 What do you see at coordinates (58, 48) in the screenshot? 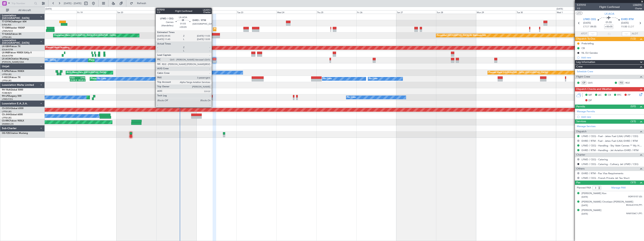
I see `div: Planned Maint Nurnberg` at bounding box center [58, 48].